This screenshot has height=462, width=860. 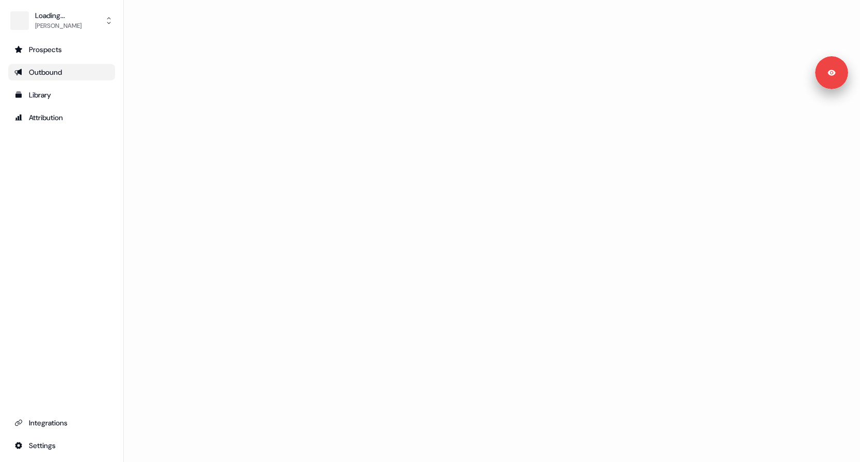 What do you see at coordinates (61, 95) in the screenshot?
I see `a: Go to templates` at bounding box center [61, 95].